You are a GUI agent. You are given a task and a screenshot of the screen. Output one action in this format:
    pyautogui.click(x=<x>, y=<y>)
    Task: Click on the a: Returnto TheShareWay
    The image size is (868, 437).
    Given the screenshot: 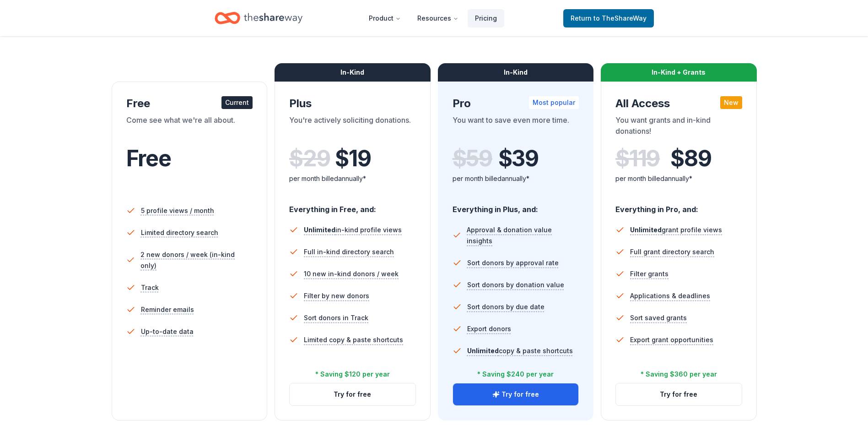 What is the action you would take?
    pyautogui.click(x=609, y=18)
    